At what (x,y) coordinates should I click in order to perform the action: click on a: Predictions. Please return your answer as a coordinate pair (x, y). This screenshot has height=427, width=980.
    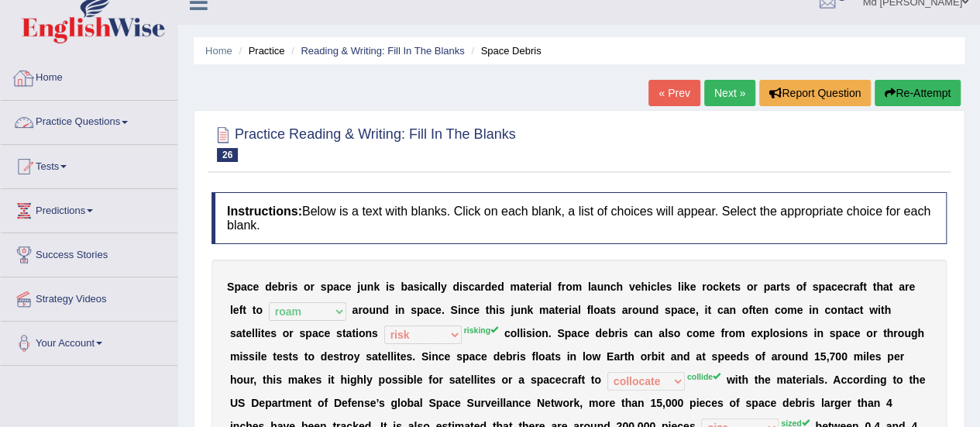
    Looking at the image, I should click on (89, 209).